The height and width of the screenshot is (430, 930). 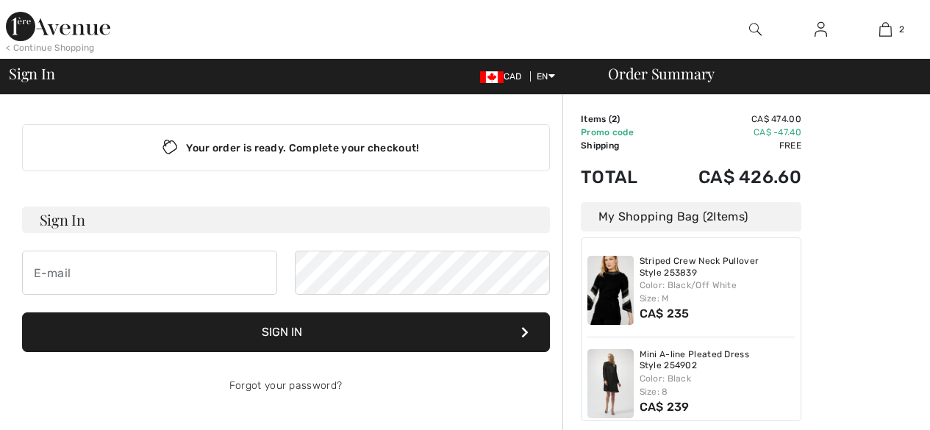 I want to click on a: Forgot your password?, so click(x=285, y=385).